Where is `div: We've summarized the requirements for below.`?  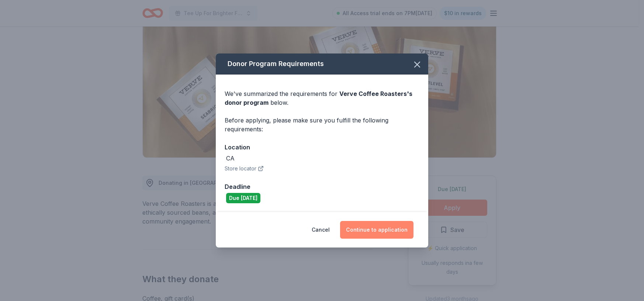 div: We've summarized the requirements for below. is located at coordinates (322, 98).